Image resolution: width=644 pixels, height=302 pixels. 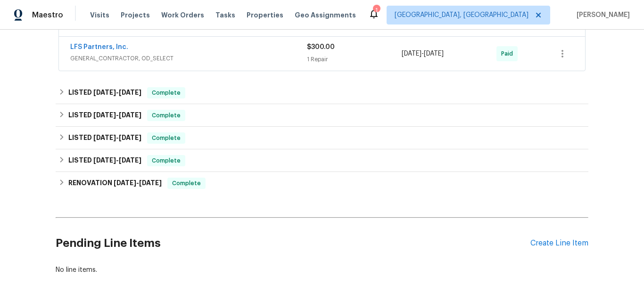 What do you see at coordinates (99, 15) in the screenshot?
I see `span: Visits` at bounding box center [99, 15].